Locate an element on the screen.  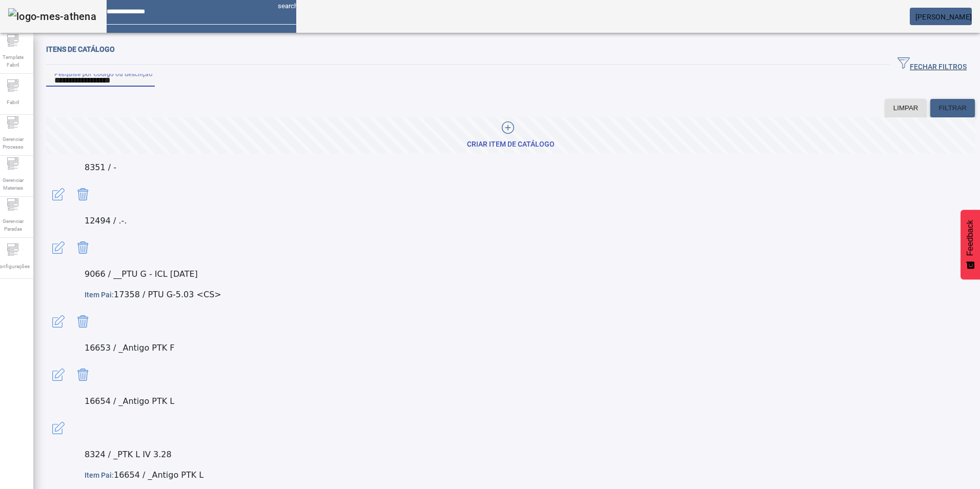
button: FILTRAR is located at coordinates (952, 108).